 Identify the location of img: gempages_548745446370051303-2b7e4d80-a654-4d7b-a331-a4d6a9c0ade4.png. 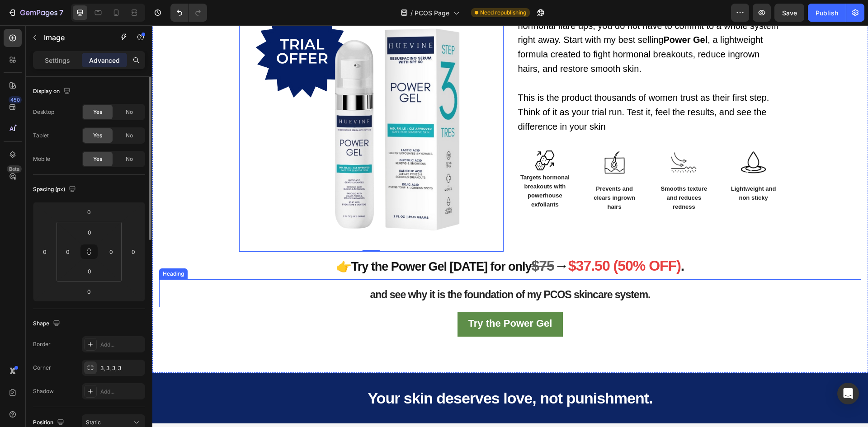
(531, 137).